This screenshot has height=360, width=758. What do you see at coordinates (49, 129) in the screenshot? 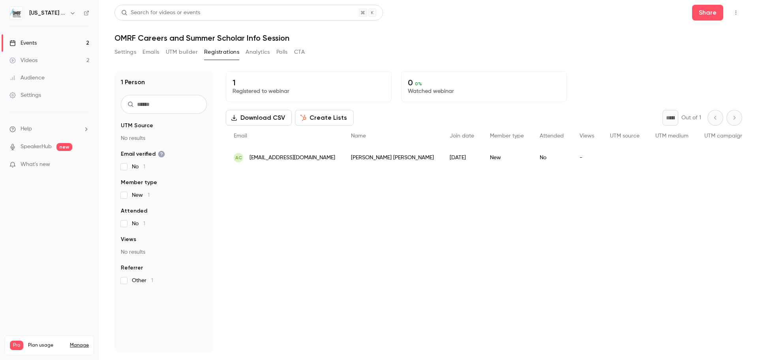
I see `li: help-dropdown-opener` at bounding box center [49, 129].